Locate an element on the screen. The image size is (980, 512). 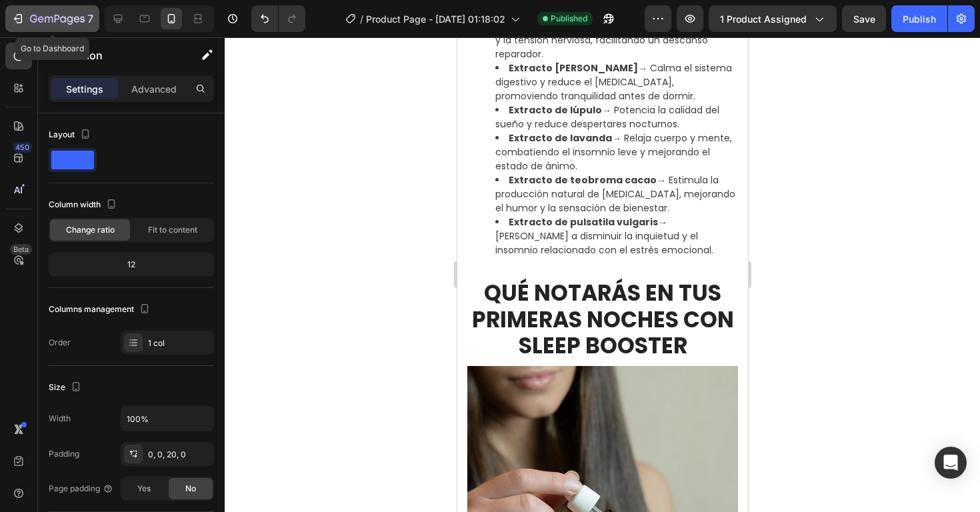
span: Fit to content is located at coordinates (172, 230).